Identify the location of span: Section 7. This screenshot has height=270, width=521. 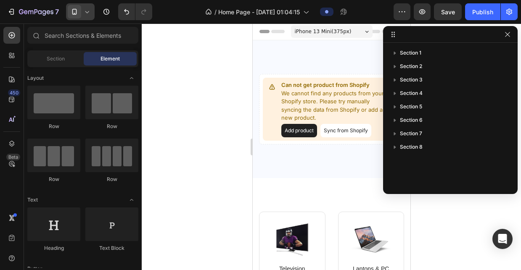
(411, 134).